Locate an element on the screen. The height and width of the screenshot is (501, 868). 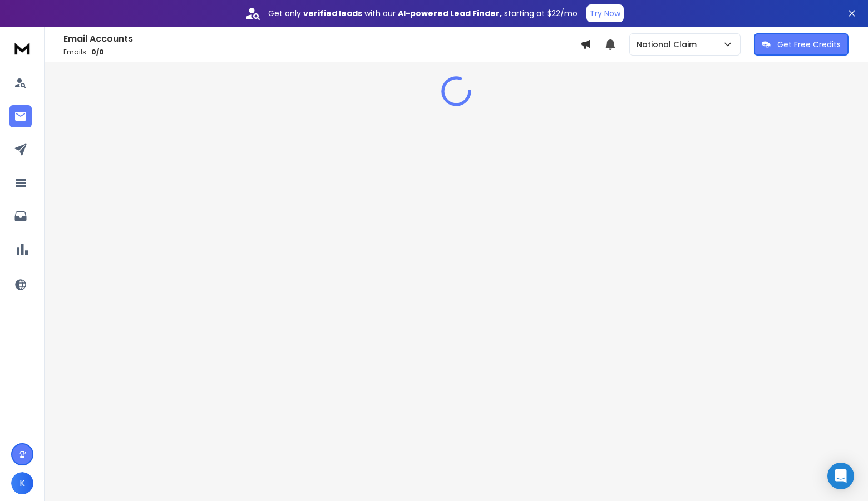
p: Get Free Credits is located at coordinates (809, 44).